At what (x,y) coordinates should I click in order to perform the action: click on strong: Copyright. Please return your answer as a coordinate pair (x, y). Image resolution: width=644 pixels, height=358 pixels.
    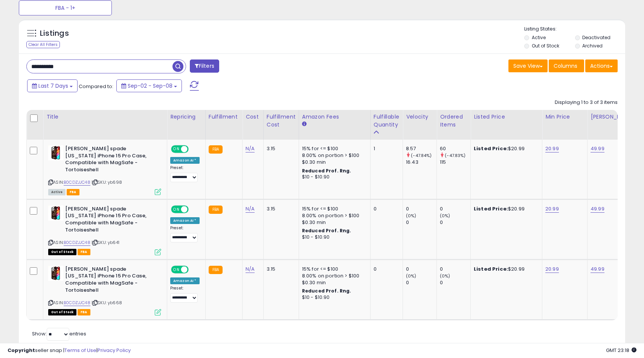
    Looking at the image, I should click on (21, 350).